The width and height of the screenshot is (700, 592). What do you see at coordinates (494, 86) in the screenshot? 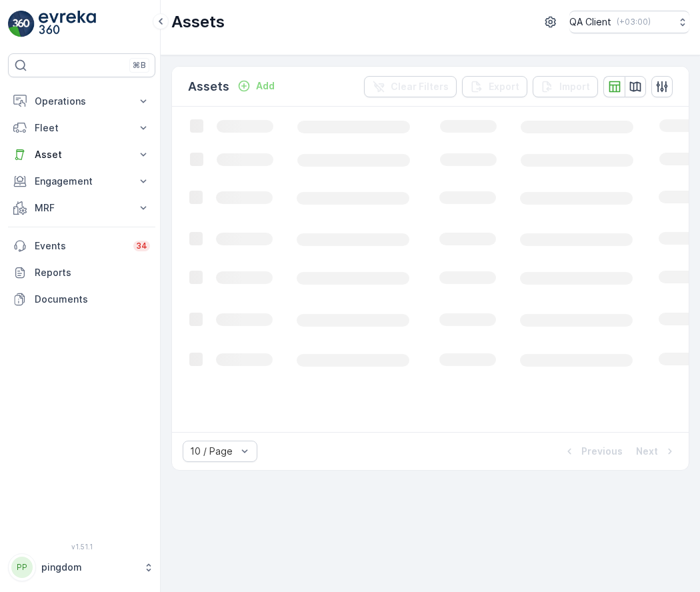
I see `button: Export` at bounding box center [494, 86].